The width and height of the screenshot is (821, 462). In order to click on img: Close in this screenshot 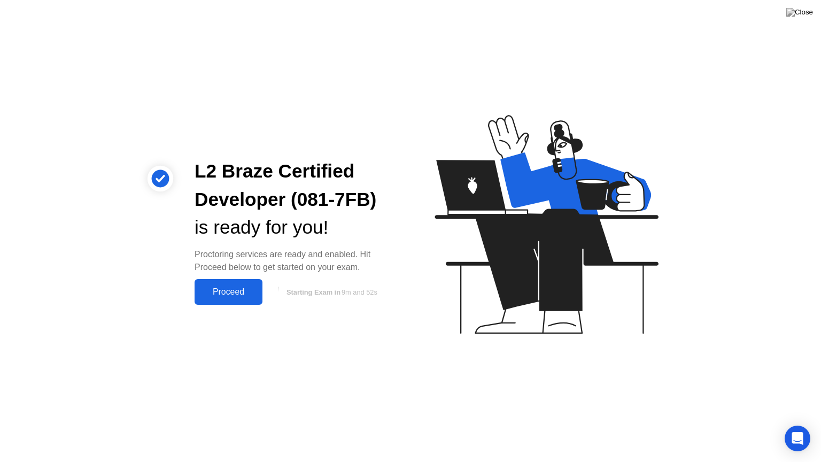, I will do `click(799, 12)`.